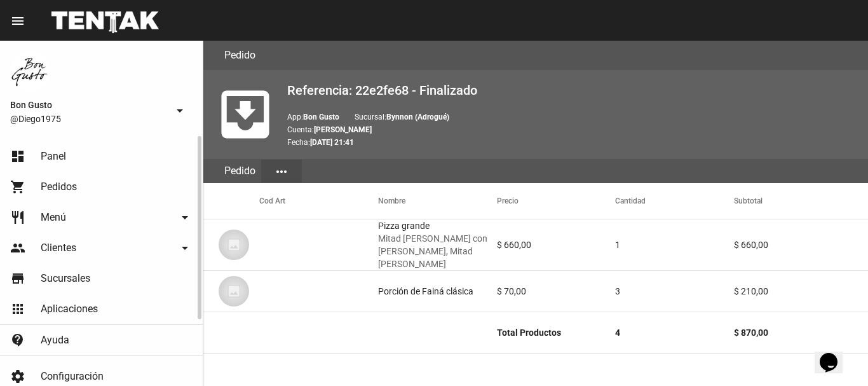 The height and width of the screenshot is (386, 868). What do you see at coordinates (281, 172) in the screenshot?
I see `mat-icon: more_horiz` at bounding box center [281, 172].